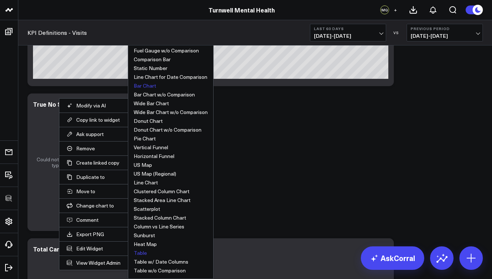 The height and width of the screenshot is (279, 492). I want to click on button: Table w/o Comparison, so click(160, 270).